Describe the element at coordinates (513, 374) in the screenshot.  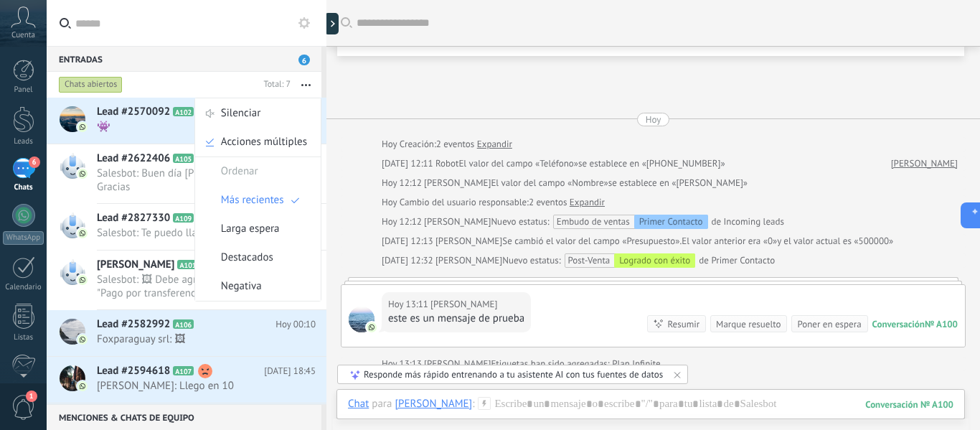
I see `div: Responde más rápido entrenando a tu asistente AI con tus fuentes de datos` at that location.